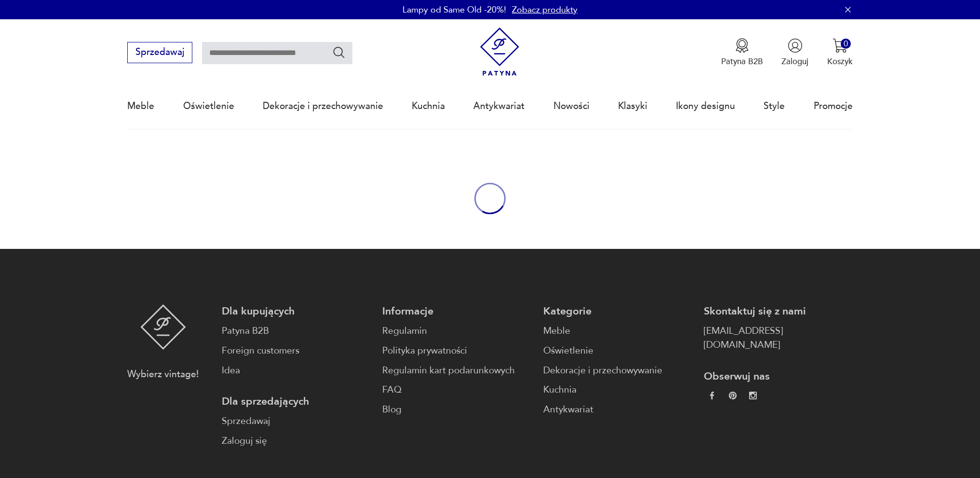  What do you see at coordinates (753, 395) in the screenshot?
I see `img: c2fd9cf7f39615d9d6839a72ae8e59e5.webp` at bounding box center [753, 395].